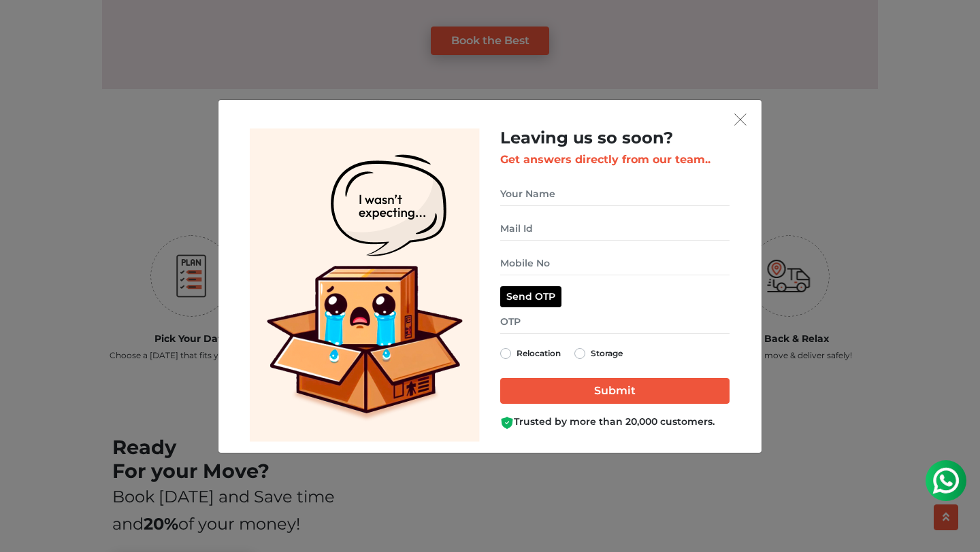 Image resolution: width=980 pixels, height=552 pixels. Describe the element at coordinates (615, 422) in the screenshot. I see `div: Trusted by more than 20,000 customers.` at that location.